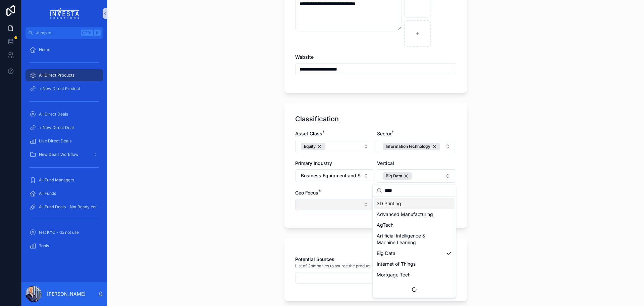  I want to click on span: + New Direct Deal, so click(57, 128).